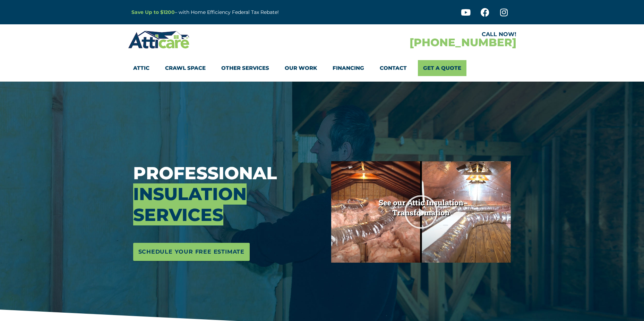 This screenshot has height=321, width=644. I want to click on a: Contact, so click(393, 68).